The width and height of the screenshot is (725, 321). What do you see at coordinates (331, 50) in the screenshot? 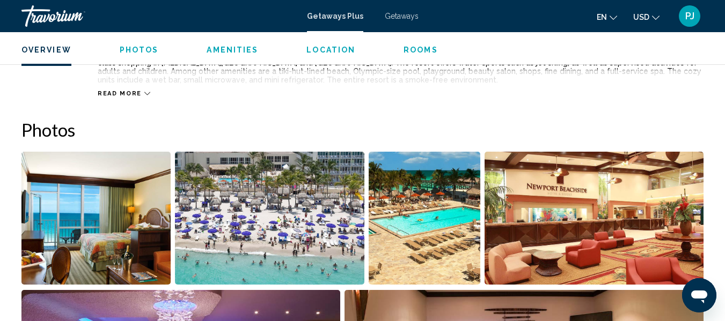
I see `span: Location` at bounding box center [331, 50].